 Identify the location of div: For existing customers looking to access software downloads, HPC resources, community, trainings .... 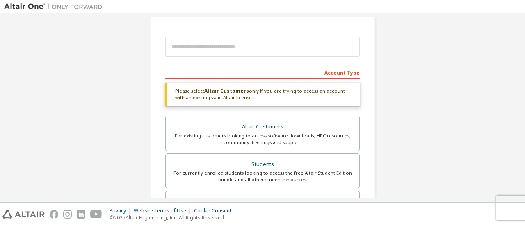
(262, 139).